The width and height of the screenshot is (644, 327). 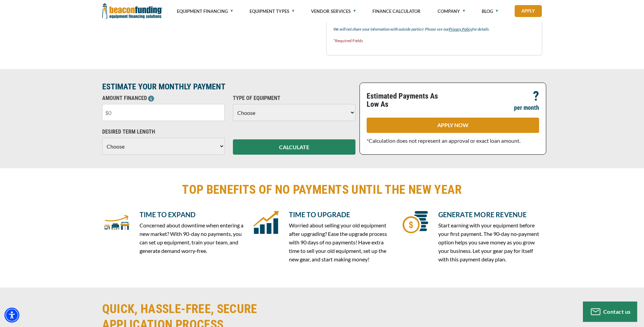 What do you see at coordinates (461, 29) in the screenshot?
I see `a: Privacy Policy` at bounding box center [461, 29].